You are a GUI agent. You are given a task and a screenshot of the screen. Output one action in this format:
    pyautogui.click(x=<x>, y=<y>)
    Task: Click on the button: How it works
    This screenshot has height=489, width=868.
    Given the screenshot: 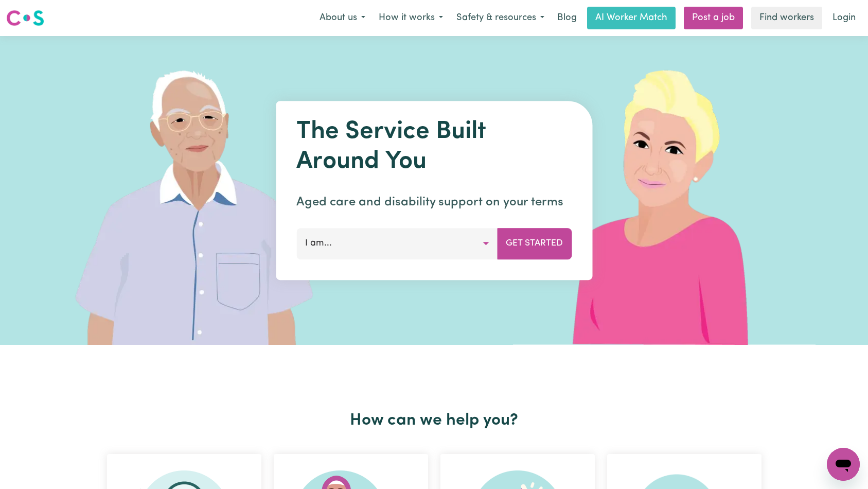 What is the action you would take?
    pyautogui.click(x=410, y=18)
    